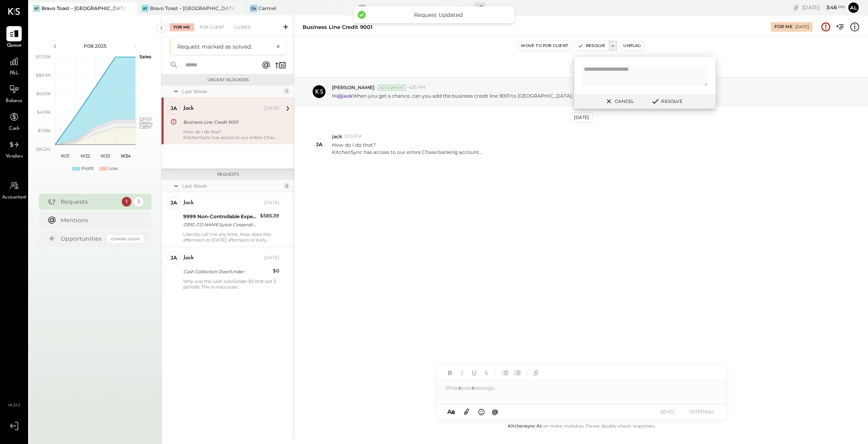  I want to click on div: Pi, so click(362, 8).